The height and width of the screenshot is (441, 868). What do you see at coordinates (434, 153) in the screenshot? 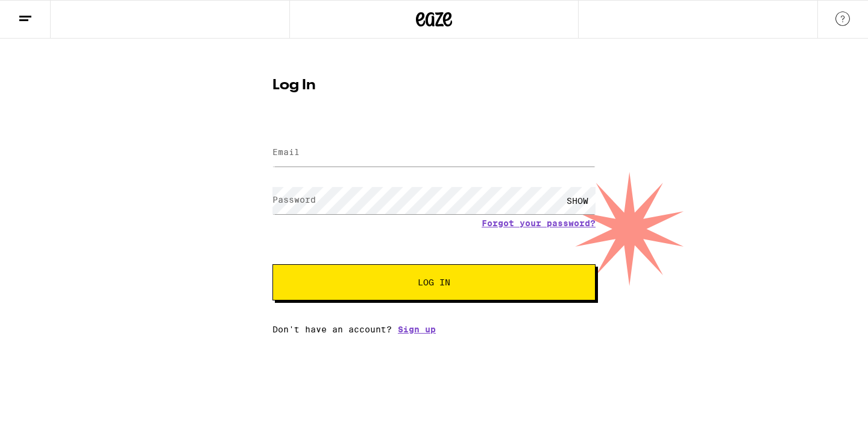
I see `input: Email` at bounding box center [434, 153].